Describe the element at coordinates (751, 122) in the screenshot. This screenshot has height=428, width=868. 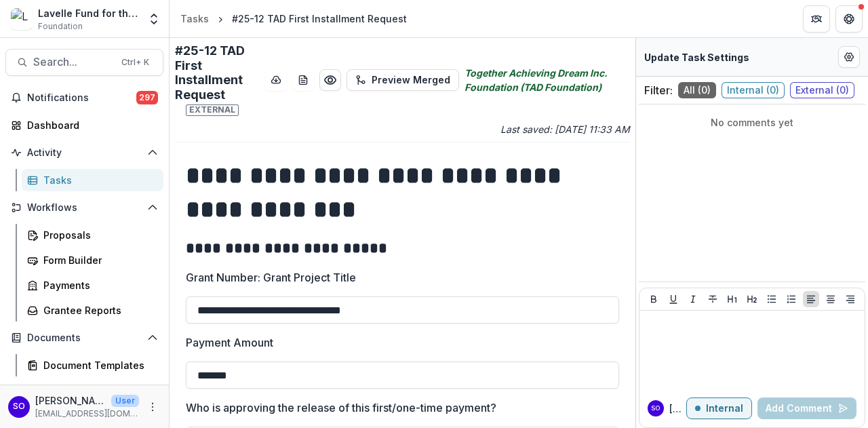
I see `p: No comments yet` at that location.